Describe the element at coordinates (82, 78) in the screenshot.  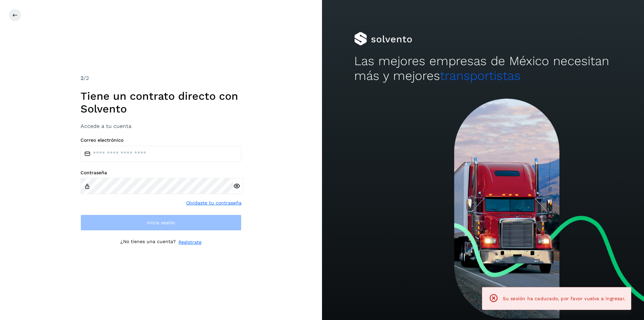
I see `span: 2` at that location.